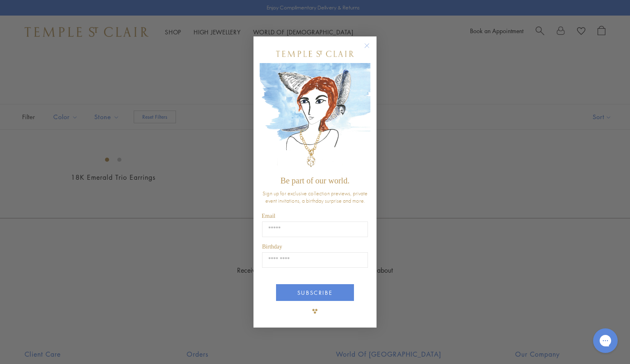  Describe the element at coordinates (315, 229) in the screenshot. I see `input: Email` at that location.